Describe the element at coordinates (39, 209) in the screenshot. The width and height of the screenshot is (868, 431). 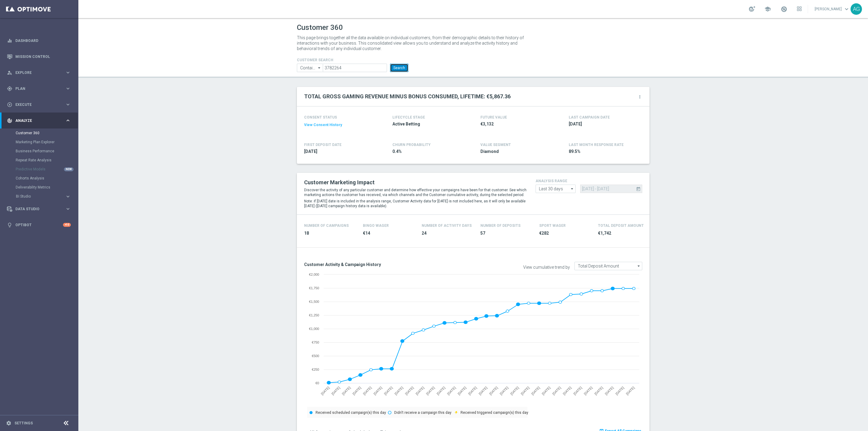
I see `div: Data Studio keyboard_arrow_right` at that location.